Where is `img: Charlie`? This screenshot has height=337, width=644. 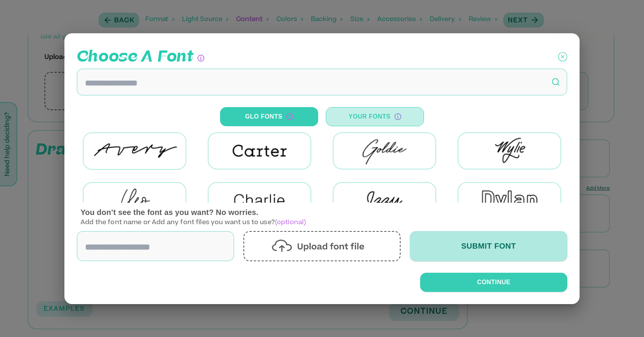 img: Charlie is located at coordinates (259, 201).